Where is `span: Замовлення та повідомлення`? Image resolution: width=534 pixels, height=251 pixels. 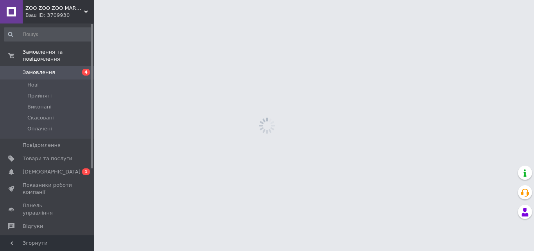 span: Замовлення та повідомлення is located at coordinates (58, 56).